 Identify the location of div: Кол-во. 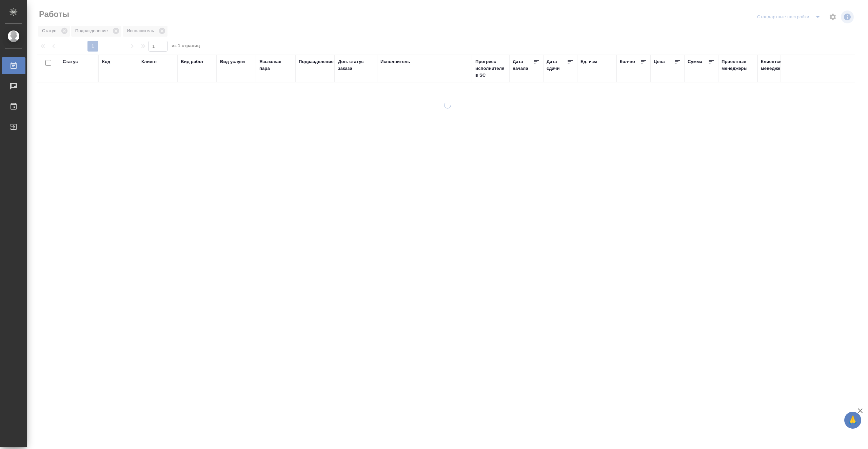
(628, 62).